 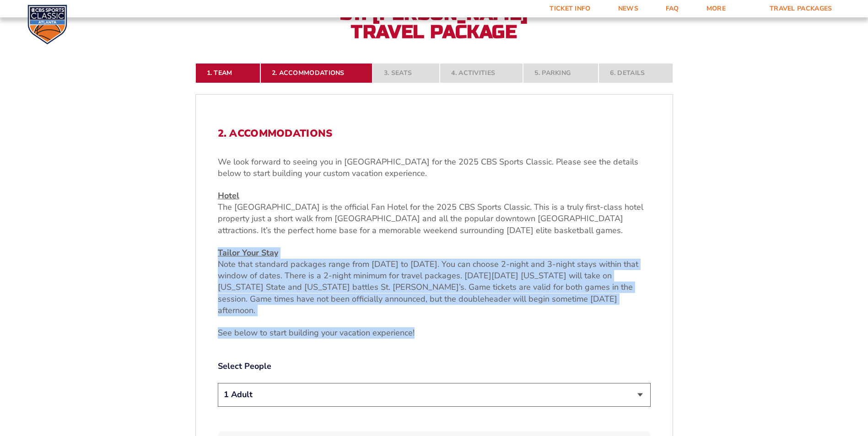 What do you see at coordinates (434, 133) in the screenshot?
I see `h2: 2. Accommodations` at bounding box center [434, 133].